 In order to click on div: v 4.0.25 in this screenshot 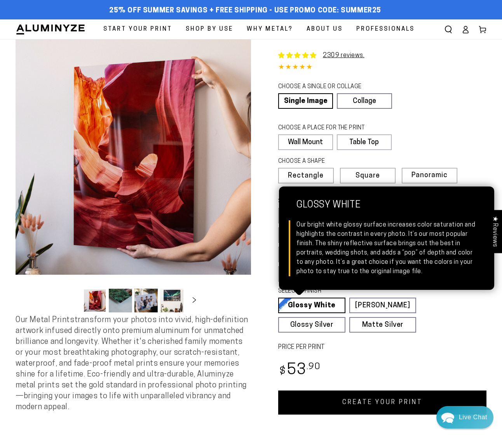, I will do `click(30, 16)`.